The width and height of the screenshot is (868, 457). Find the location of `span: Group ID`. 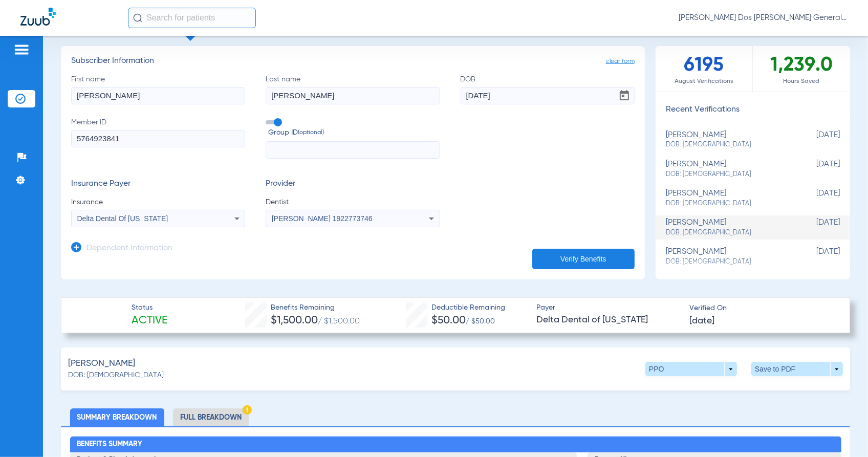

span: Group ID is located at coordinates (354, 133).